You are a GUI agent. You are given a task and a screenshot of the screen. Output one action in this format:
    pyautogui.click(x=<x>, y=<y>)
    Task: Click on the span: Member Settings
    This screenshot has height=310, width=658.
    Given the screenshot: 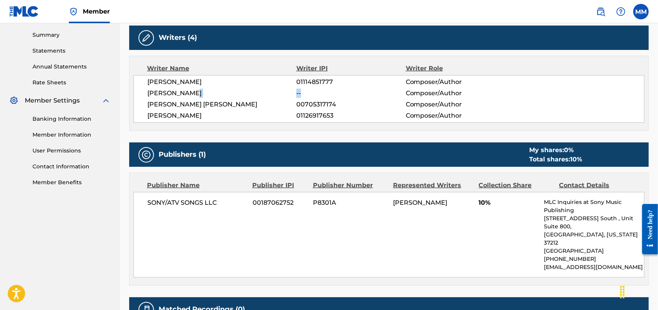 What is the action you would take?
    pyautogui.click(x=52, y=101)
    